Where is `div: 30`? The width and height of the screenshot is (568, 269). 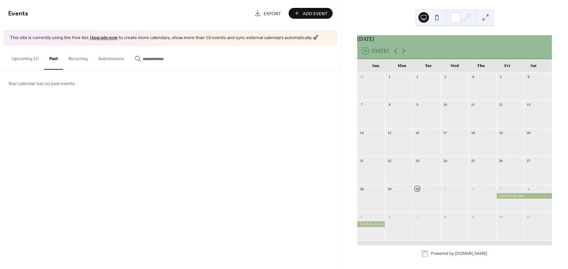
div: 30 is located at coordinates (417, 189).